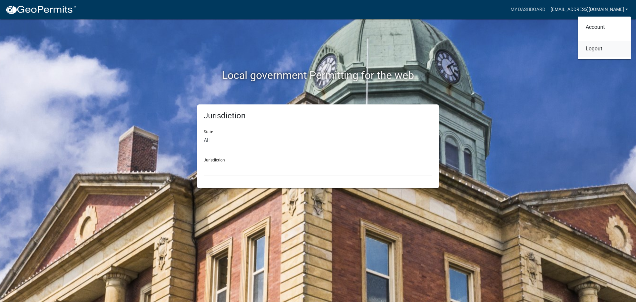 The image size is (636, 302). I want to click on a: My Dashboard, so click(527, 10).